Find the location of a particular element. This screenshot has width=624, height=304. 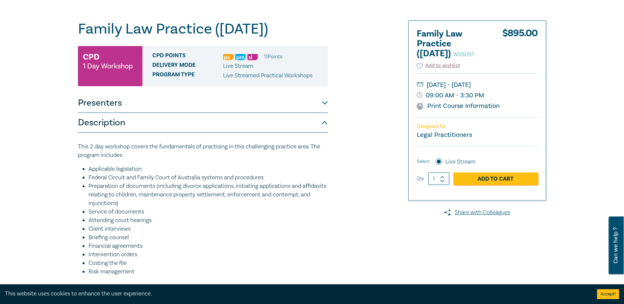

li: Client interviews is located at coordinates (208, 229).